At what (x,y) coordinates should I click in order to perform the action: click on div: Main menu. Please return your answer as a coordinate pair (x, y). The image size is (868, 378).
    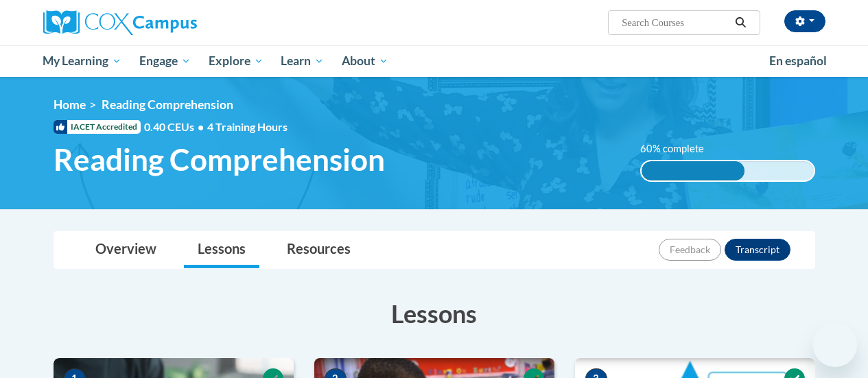
    Looking at the image, I should click on (434, 61).